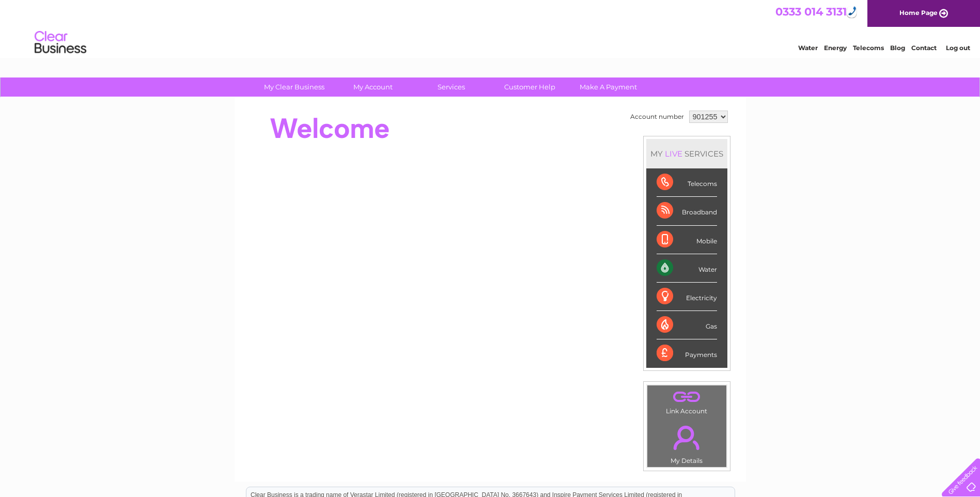 Image resolution: width=980 pixels, height=497 pixels. Describe the element at coordinates (852, 12) in the screenshot. I see `div: Call: 0333 014 3131` at that location.